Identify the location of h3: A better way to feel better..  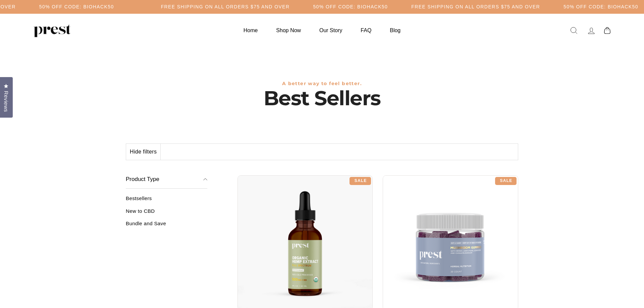
(322, 83).